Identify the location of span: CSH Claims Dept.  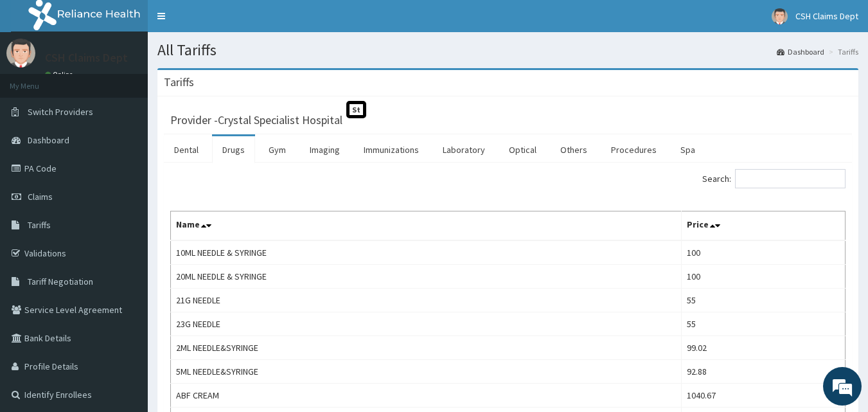
(827, 16).